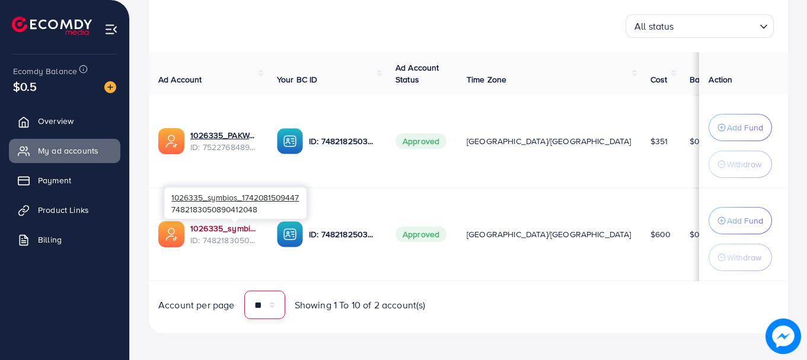 This screenshot has width=807, height=360. I want to click on span: $0.5, so click(25, 86).